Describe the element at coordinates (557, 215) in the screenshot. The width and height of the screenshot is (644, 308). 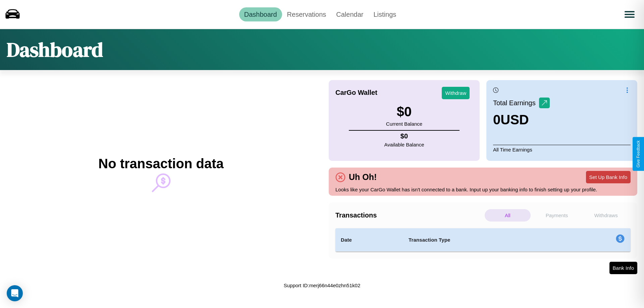
I see `p: Payments` at that location.